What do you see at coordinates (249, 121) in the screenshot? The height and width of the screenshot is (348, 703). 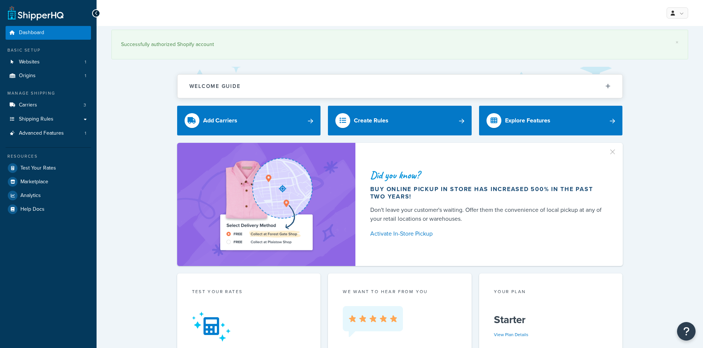 I see `a: Add Carriers` at bounding box center [249, 121].